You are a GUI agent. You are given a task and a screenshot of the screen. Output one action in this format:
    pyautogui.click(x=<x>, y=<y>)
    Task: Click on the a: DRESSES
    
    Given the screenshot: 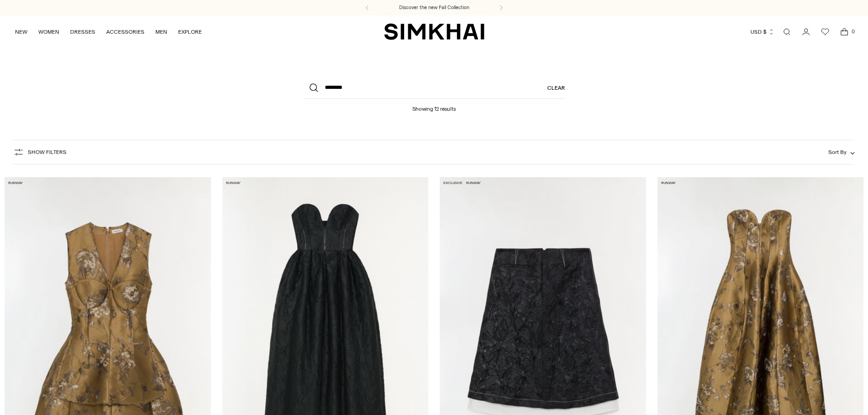 What is the action you would take?
    pyautogui.click(x=82, y=32)
    